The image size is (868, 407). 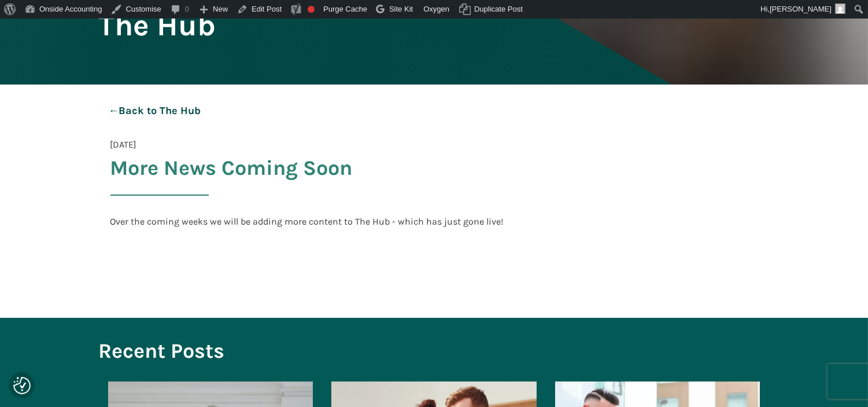 I want to click on button: Consent Preferences, so click(x=22, y=386).